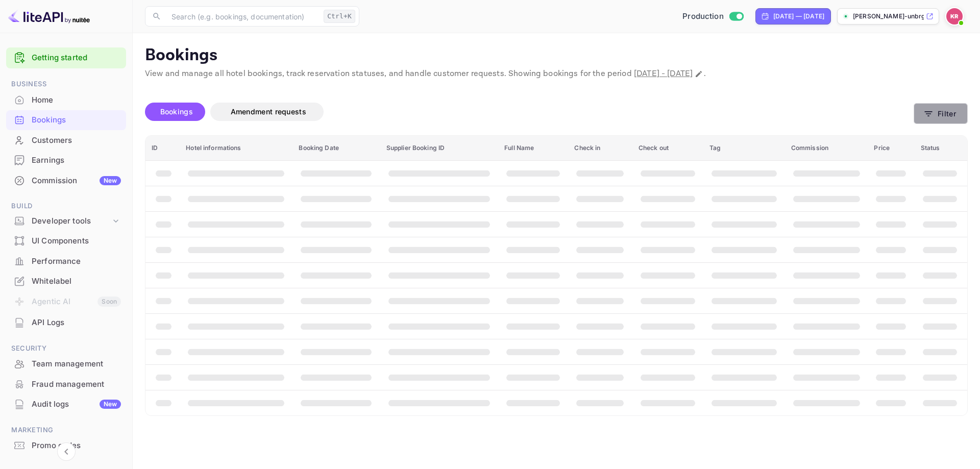 The height and width of the screenshot is (469, 980). What do you see at coordinates (744, 148) in the screenshot?
I see `th: Tag` at bounding box center [744, 148].